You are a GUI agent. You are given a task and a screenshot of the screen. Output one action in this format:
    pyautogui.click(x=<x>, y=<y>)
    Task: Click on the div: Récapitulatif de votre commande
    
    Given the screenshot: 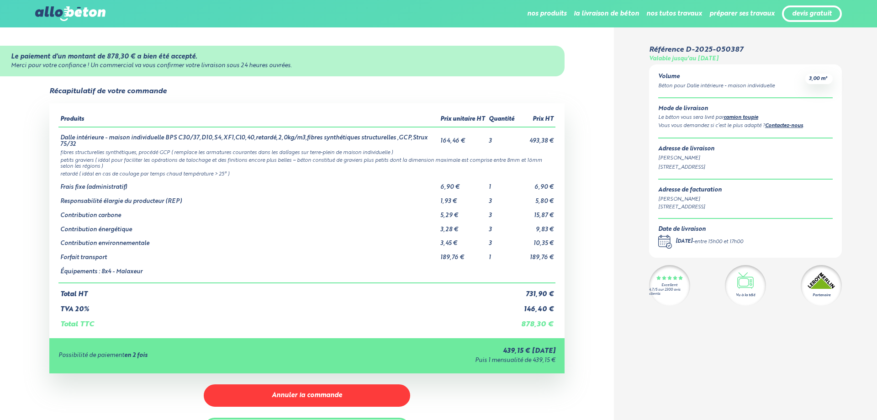 What is the action you would take?
    pyautogui.click(x=108, y=91)
    